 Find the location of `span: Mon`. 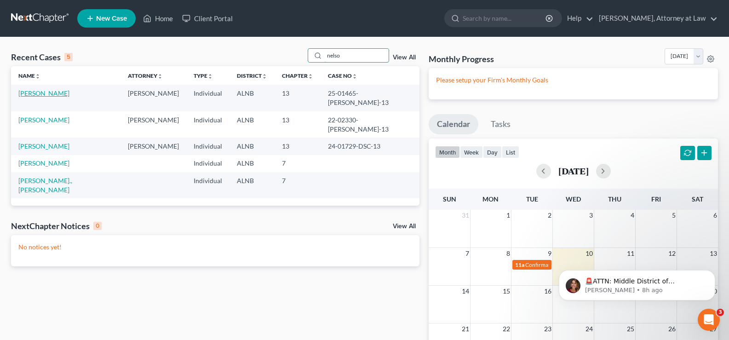

span: Mon is located at coordinates (490, 199).